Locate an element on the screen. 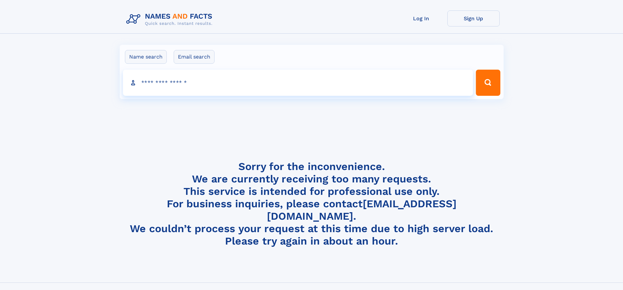 The width and height of the screenshot is (623, 290). button: Search Button is located at coordinates (488, 83).